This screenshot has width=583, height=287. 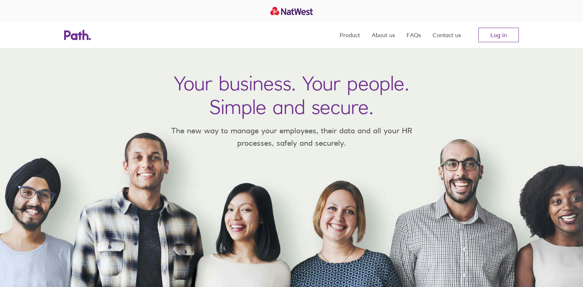 What do you see at coordinates (383, 35) in the screenshot?
I see `a: About us` at bounding box center [383, 35].